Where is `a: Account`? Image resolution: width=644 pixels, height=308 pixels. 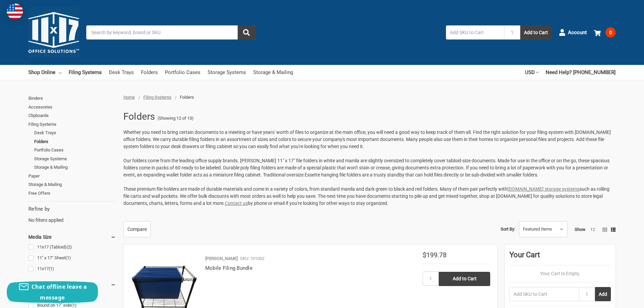
a: Account is located at coordinates (573, 32).